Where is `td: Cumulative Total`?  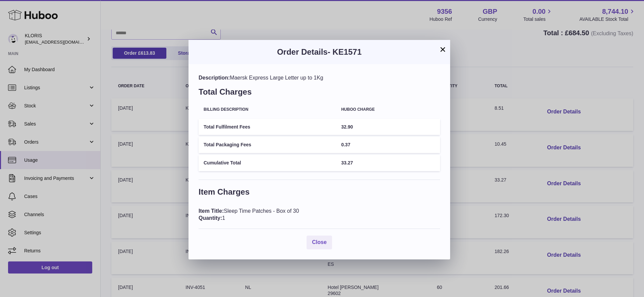 td: Cumulative Total is located at coordinates (267, 163).